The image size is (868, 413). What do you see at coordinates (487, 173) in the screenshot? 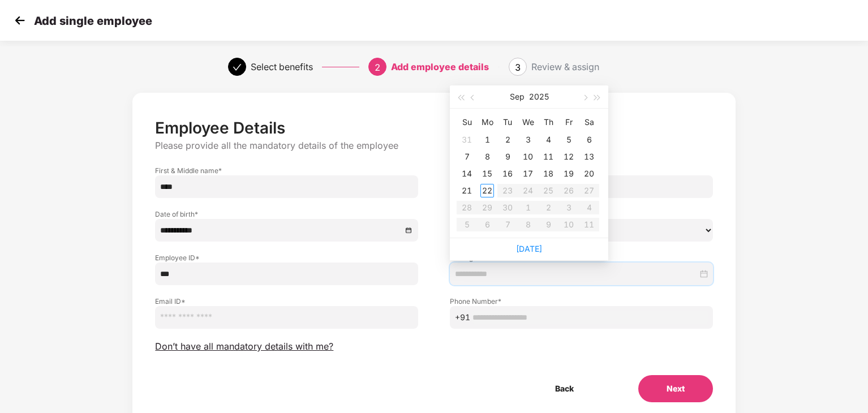
I see `div: 15` at bounding box center [487, 173].